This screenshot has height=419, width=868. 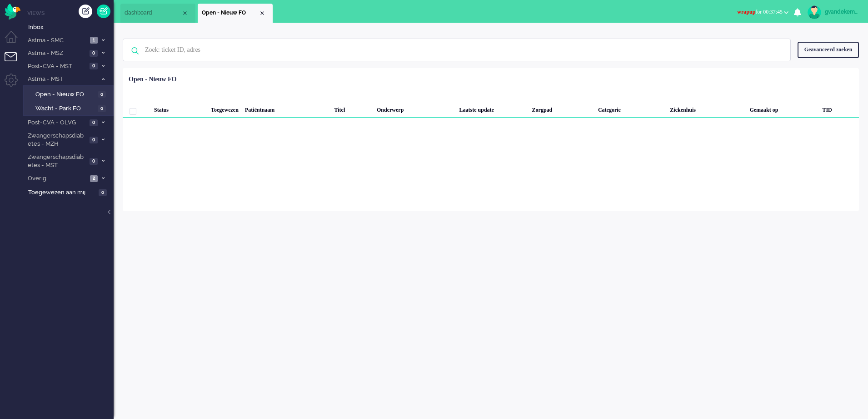 What do you see at coordinates (70, 94) in the screenshot?
I see `a: Open - Nieuw FO 0` at bounding box center [70, 94].